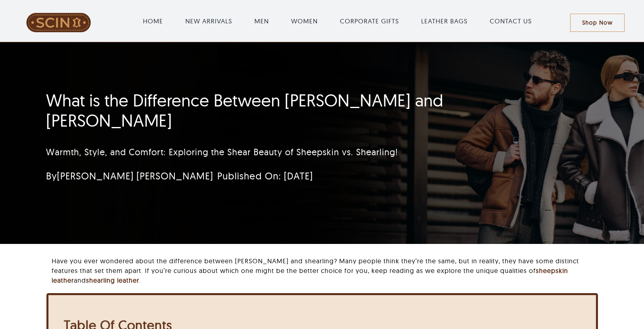  I want to click on a: Shop Now, so click(597, 22).